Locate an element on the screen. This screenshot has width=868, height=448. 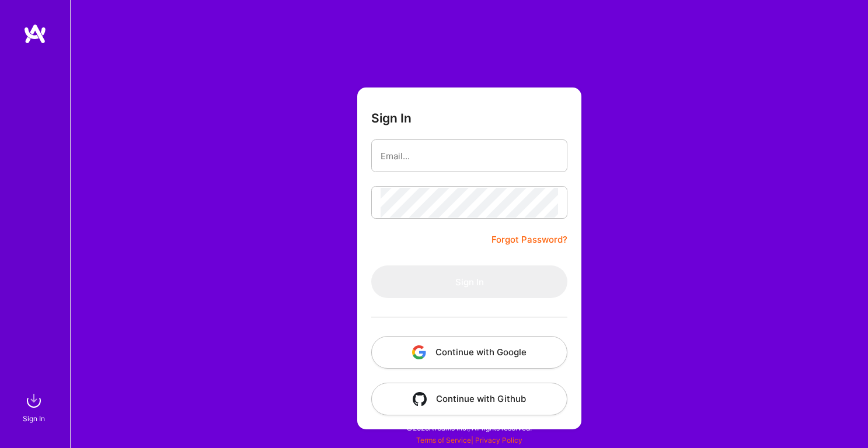
a: Terms of Service is located at coordinates (444, 440).